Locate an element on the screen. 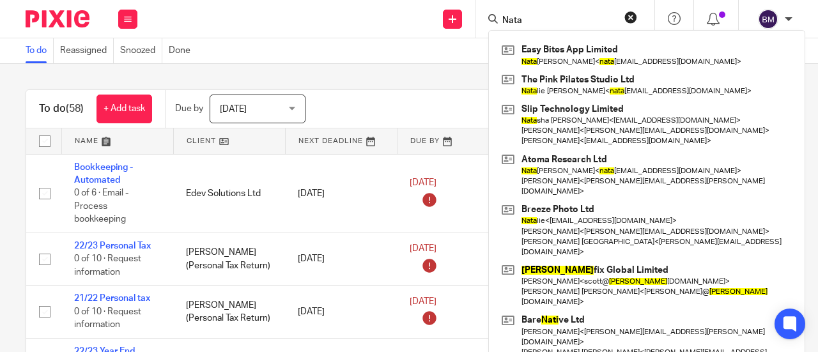  a: Done is located at coordinates (183, 50).